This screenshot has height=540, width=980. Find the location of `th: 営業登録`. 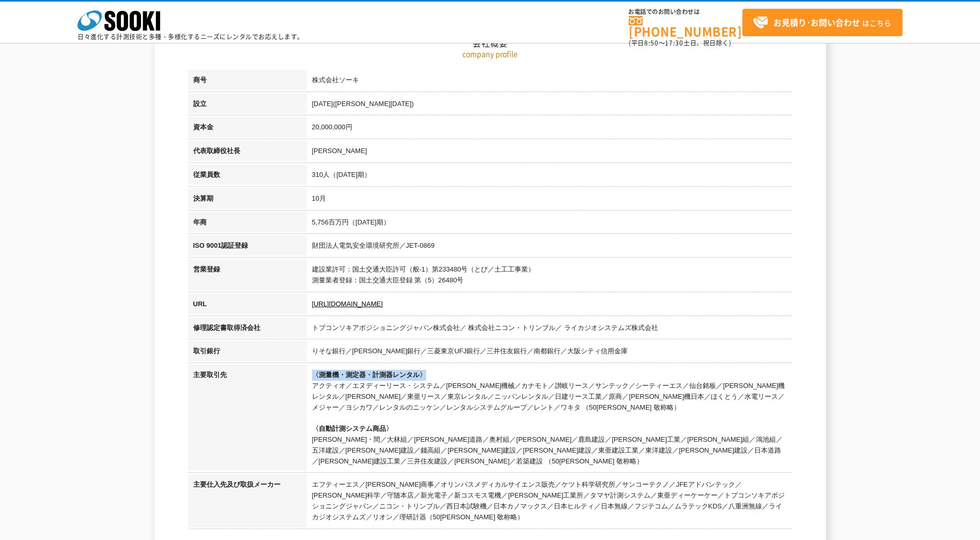

th: 営業登録 is located at coordinates (248, 276).